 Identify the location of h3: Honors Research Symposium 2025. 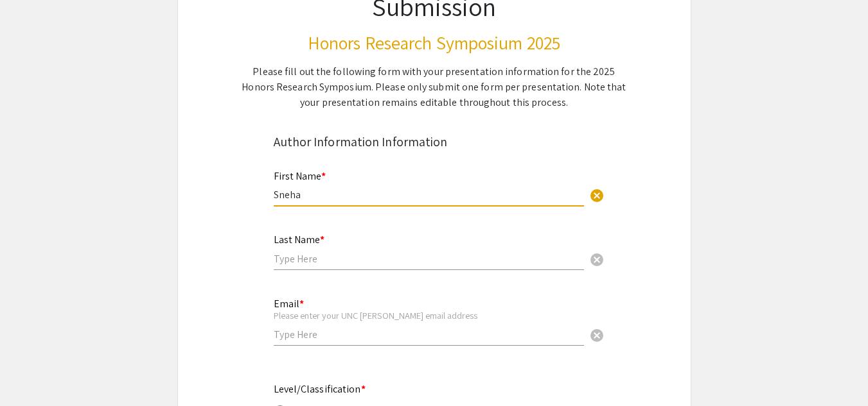
(434, 43).